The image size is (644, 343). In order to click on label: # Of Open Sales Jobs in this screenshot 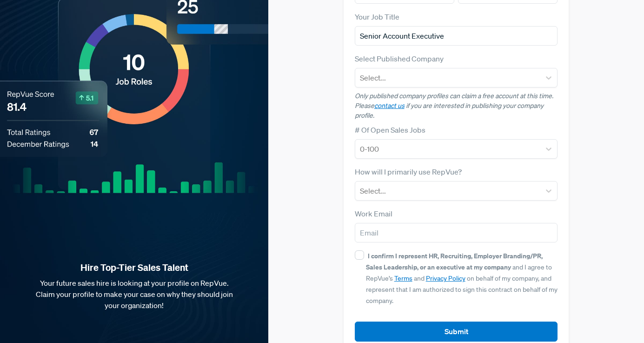, I will do `click(390, 130)`.